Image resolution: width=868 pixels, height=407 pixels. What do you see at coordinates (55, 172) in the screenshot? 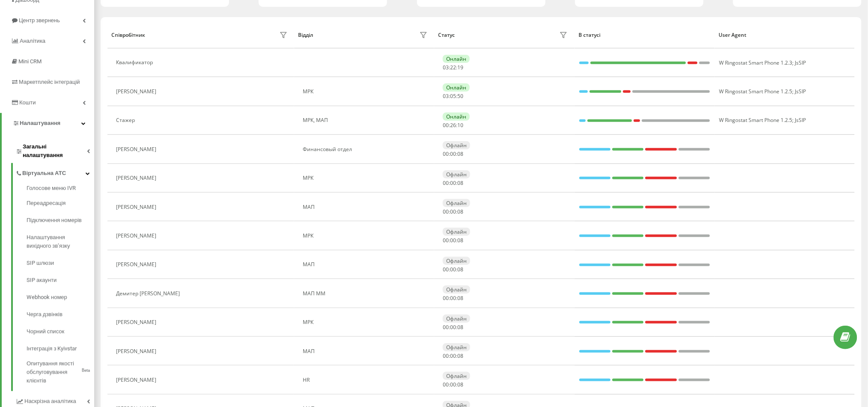
I see `a: Віртуальна АТС` at bounding box center [55, 172].